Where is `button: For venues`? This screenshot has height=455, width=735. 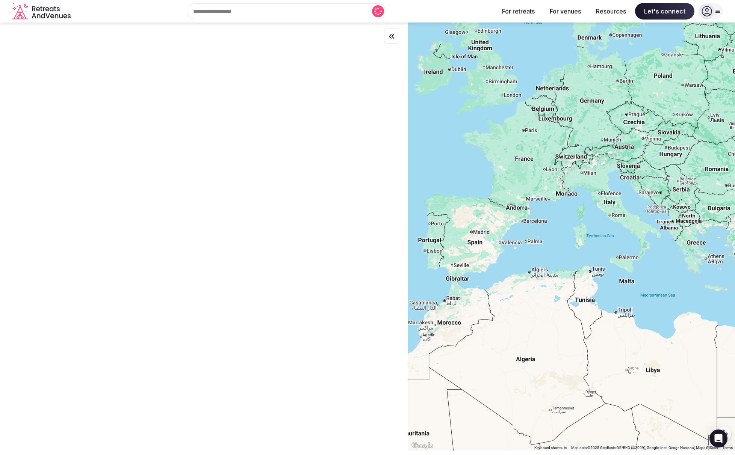 button: For venues is located at coordinates (565, 11).